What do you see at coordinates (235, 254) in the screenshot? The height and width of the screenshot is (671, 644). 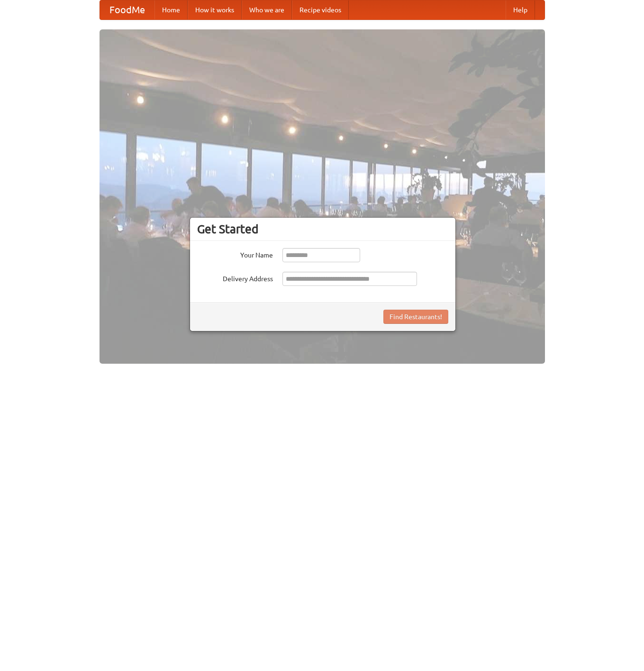 I see `label: Your Name` at bounding box center [235, 254].